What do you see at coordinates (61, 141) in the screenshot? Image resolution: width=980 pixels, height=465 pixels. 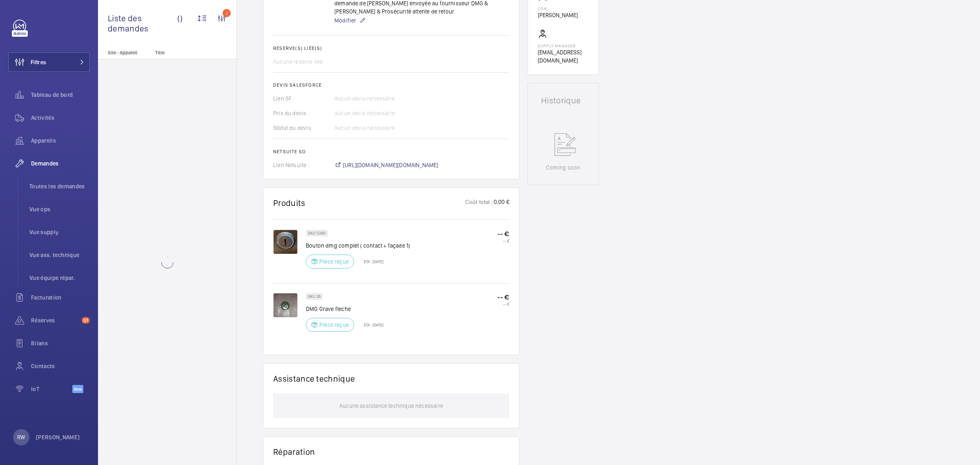 I see `span: Appareils` at bounding box center [61, 141].